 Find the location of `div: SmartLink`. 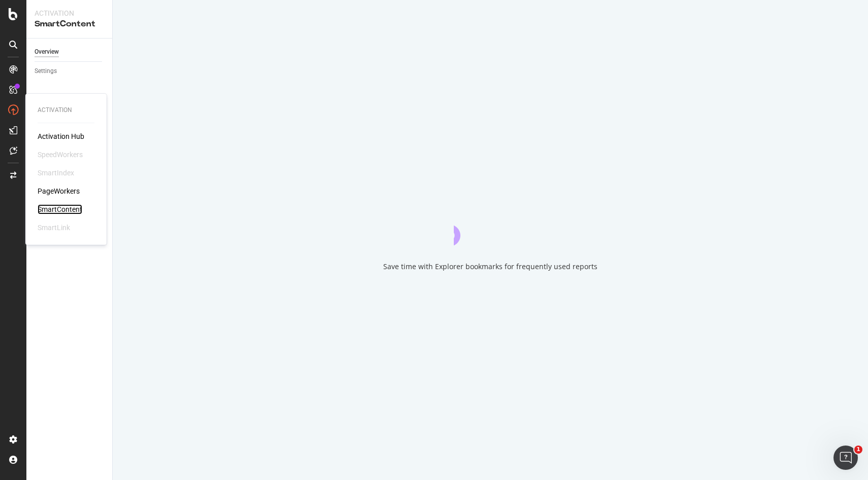

div: SmartLink is located at coordinates (54, 227).